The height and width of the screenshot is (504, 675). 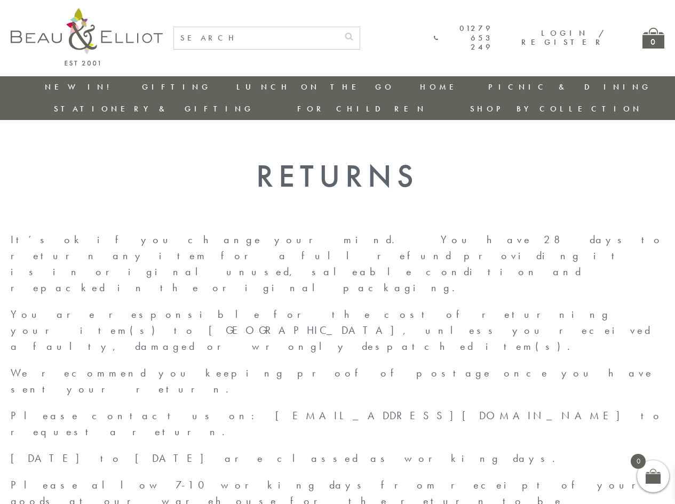 What do you see at coordinates (177, 87) in the screenshot?
I see `a: Gifting` at bounding box center [177, 87].